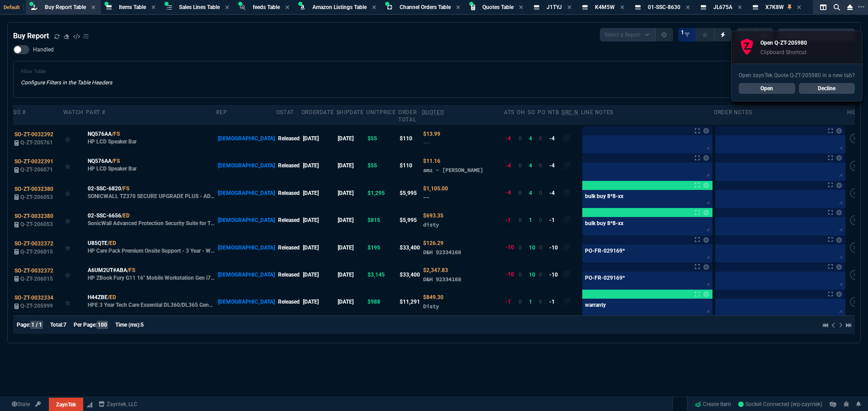  Describe the element at coordinates (409, 275) in the screenshot. I see `td: $33,400` at that location.